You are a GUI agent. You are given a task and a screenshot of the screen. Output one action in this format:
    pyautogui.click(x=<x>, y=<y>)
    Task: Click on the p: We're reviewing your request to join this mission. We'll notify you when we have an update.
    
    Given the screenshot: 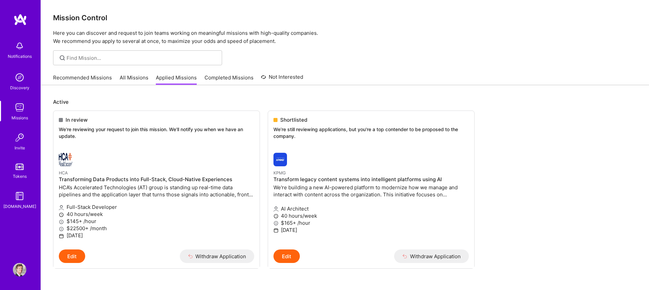 What is the action you would take?
    pyautogui.click(x=156, y=132)
    